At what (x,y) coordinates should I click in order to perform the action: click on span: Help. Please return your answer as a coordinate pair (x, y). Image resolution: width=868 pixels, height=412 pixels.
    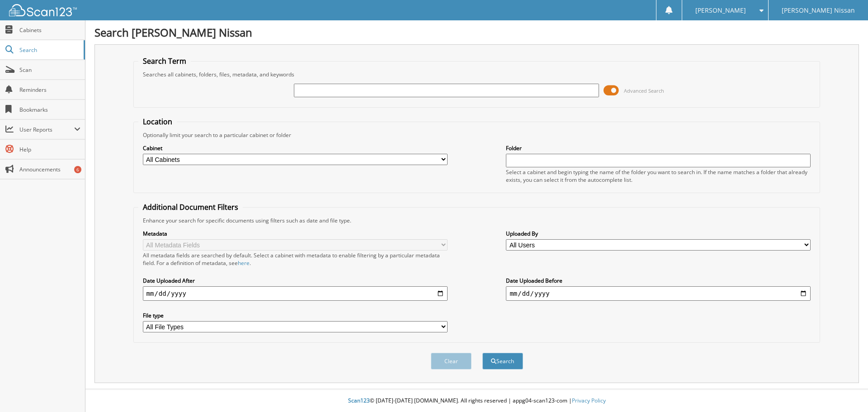
    Looking at the image, I should click on (50, 150).